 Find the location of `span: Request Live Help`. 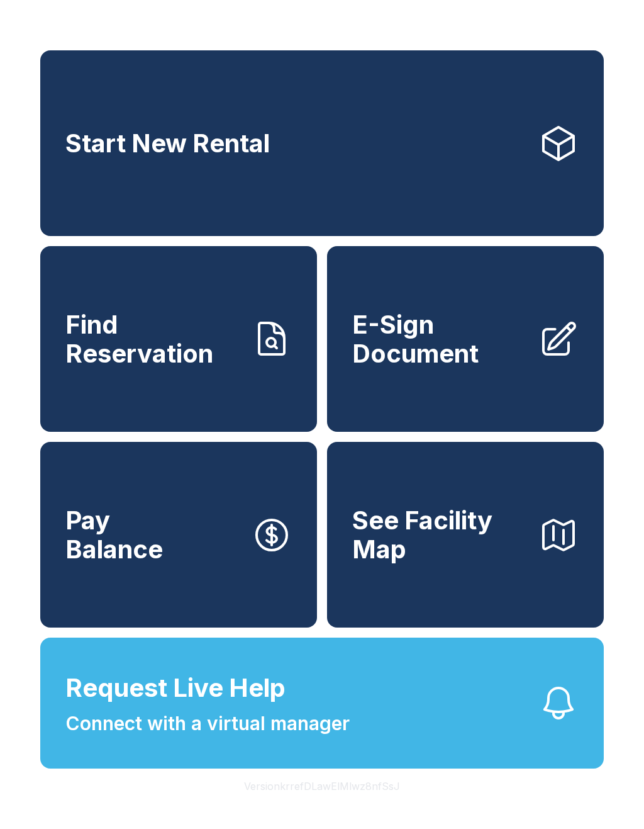

span: Request Live Help is located at coordinates (175, 688).